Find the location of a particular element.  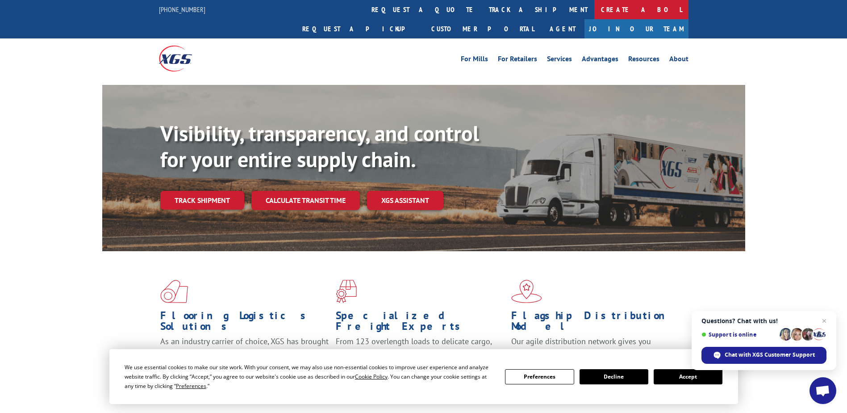

div: Cookie Consent Prompt is located at coordinates (424, 376).